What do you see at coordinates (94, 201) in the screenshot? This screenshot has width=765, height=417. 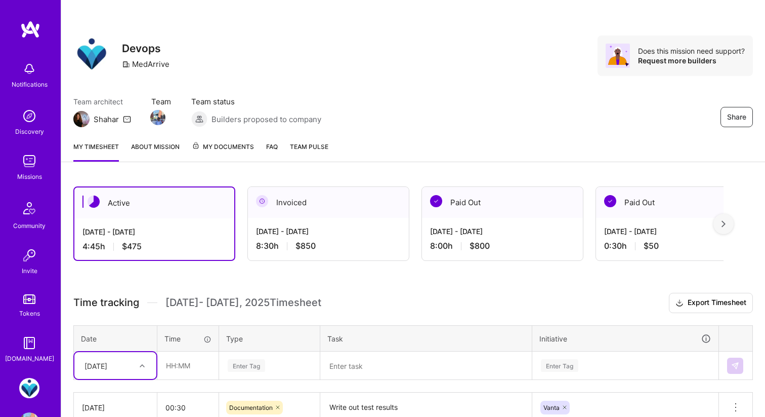 I see `img: Active` at bounding box center [94, 201].